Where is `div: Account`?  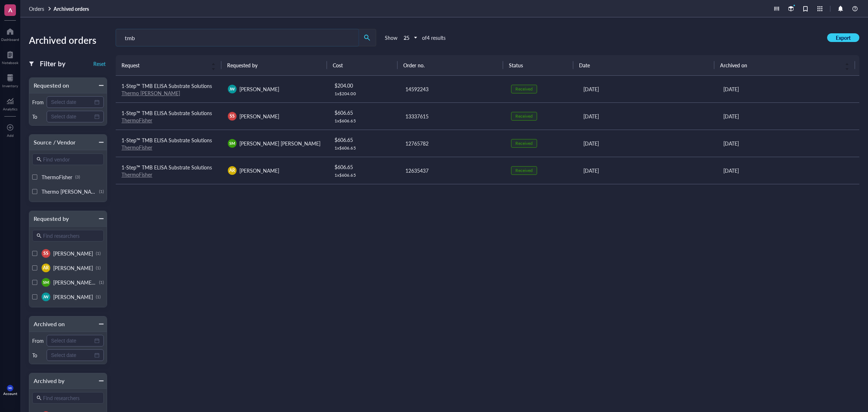 div: Account is located at coordinates (10, 394).